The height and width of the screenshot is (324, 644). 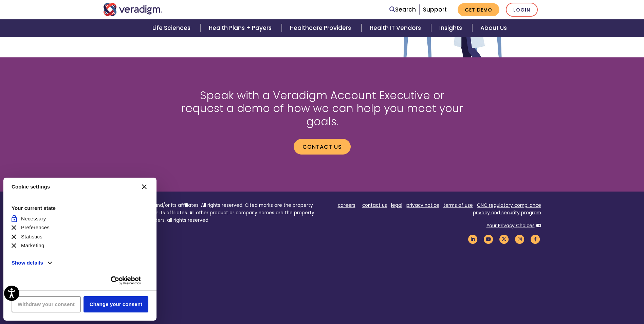 I want to click on a: Healthcare Providers, so click(x=322, y=27).